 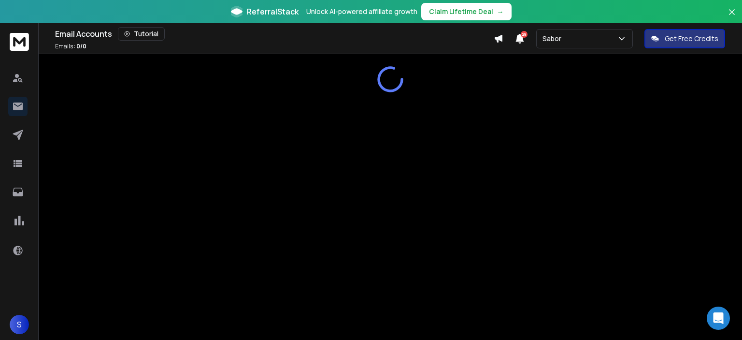 I want to click on button: Tutorial, so click(x=141, y=34).